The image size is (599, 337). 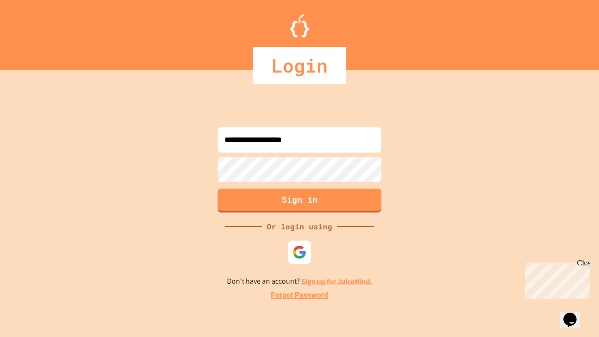 I want to click on div: Login, so click(x=300, y=66).